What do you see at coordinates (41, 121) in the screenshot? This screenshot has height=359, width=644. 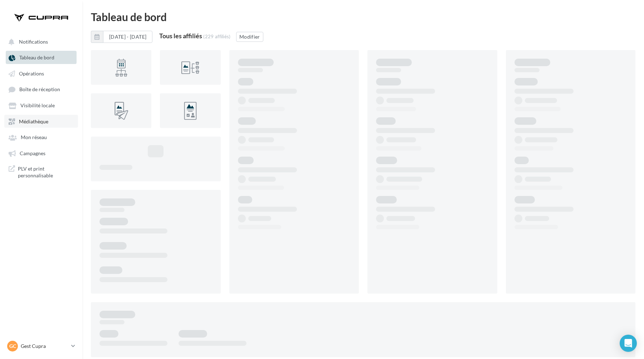 I see `a: Médiathèque` at bounding box center [41, 121].